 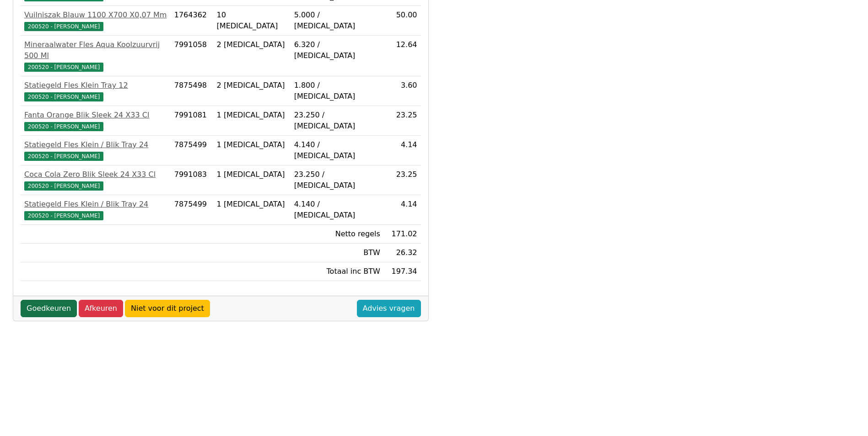 What do you see at coordinates (337, 272) in the screenshot?
I see `td: Totaal inc BTW` at bounding box center [337, 272].